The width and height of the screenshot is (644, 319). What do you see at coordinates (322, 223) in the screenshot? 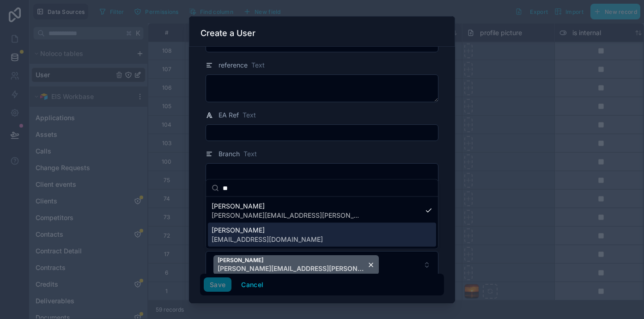
I see `div: Suggestions` at bounding box center [322, 223].